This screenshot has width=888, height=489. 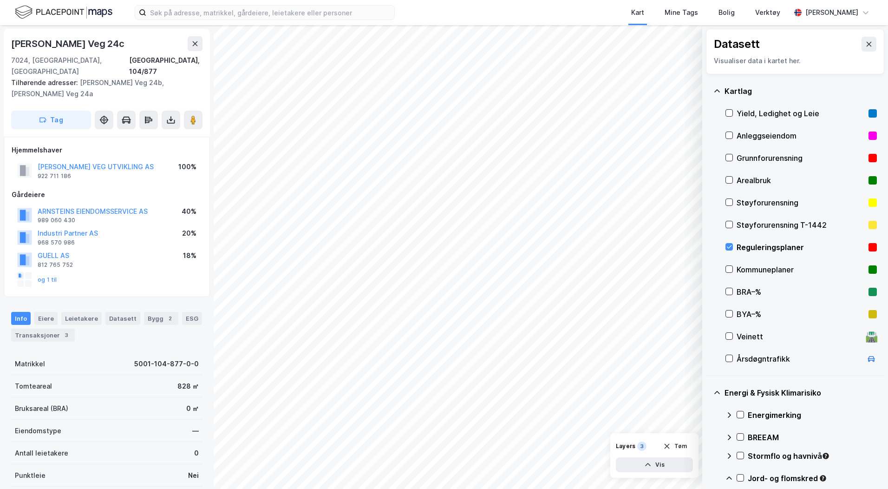 I want to click on div: Info, so click(x=21, y=318).